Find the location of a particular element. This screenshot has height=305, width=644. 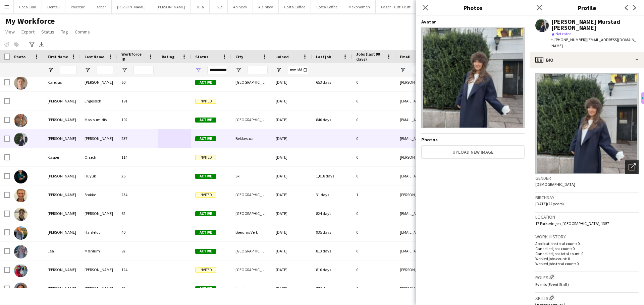

img: Karoline Murstad Simonsen is located at coordinates (21, 139).